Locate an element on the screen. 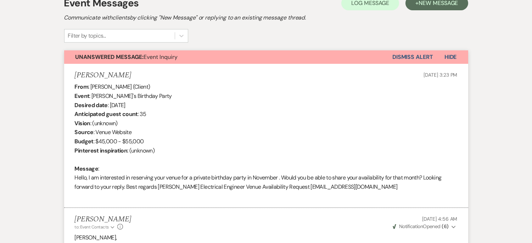 Image resolution: width=532 pixels, height=243 pixels. strong: Unanswered Message: is located at coordinates (110, 57).